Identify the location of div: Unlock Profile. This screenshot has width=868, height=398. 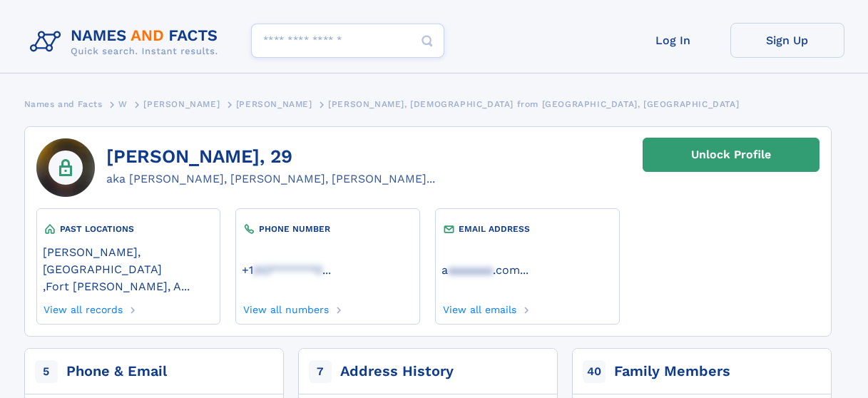
(731, 155).